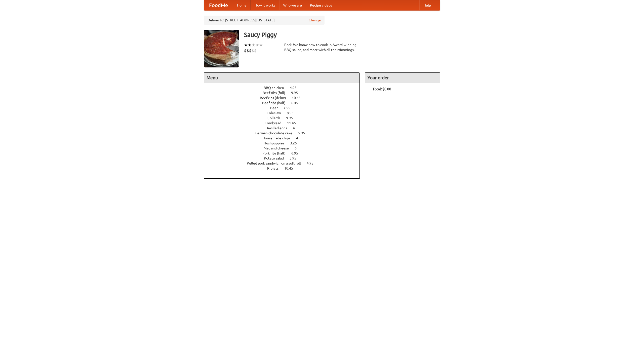 Image resolution: width=644 pixels, height=356 pixels. What do you see at coordinates (294, 123) in the screenshot?
I see `span: 11.45` at bounding box center [294, 123].